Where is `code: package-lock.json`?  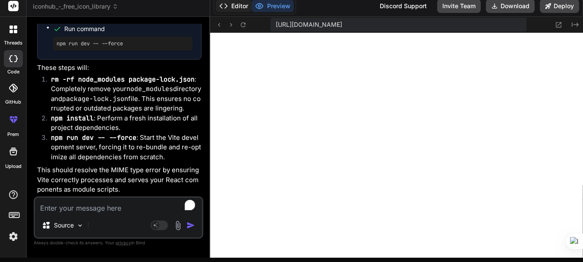 code: package-lock.json is located at coordinates (95, 99).